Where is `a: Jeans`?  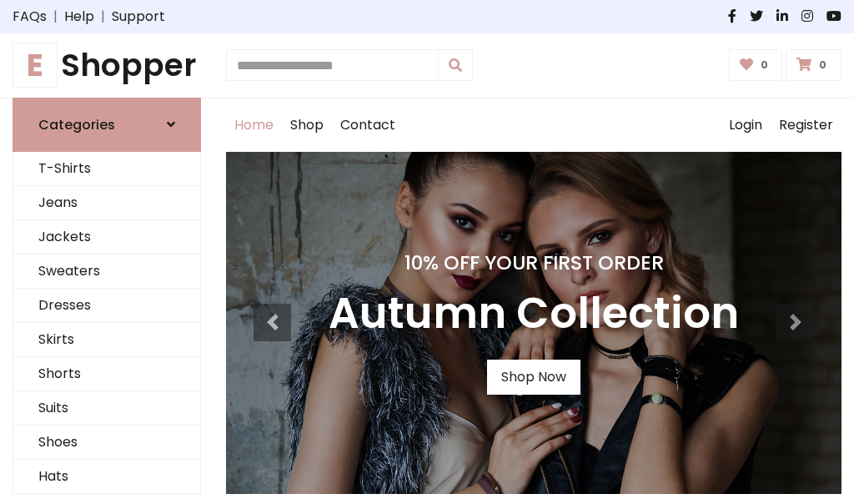
a: Jeans is located at coordinates (107, 203).